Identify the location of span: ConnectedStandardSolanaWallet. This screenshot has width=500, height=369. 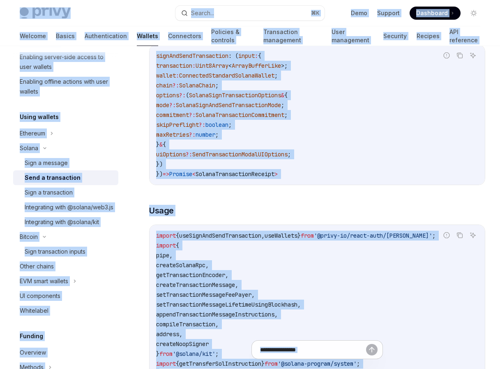
(227, 76).